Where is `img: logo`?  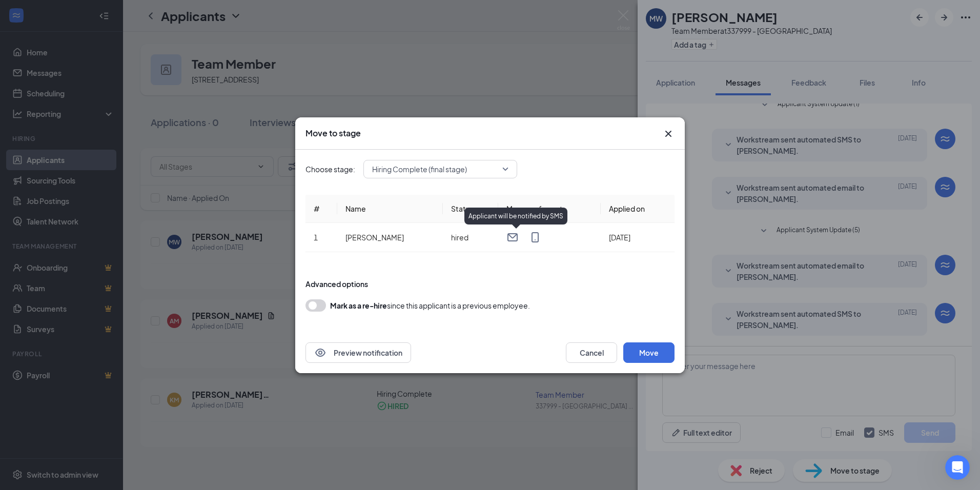
img: logo is located at coordinates (50, 28).